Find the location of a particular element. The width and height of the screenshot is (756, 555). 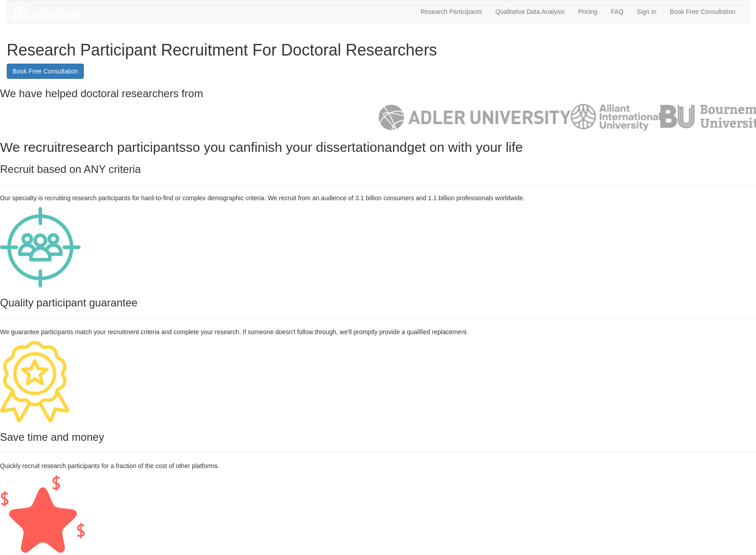

img: Qualitative is located at coordinates (46, 14).